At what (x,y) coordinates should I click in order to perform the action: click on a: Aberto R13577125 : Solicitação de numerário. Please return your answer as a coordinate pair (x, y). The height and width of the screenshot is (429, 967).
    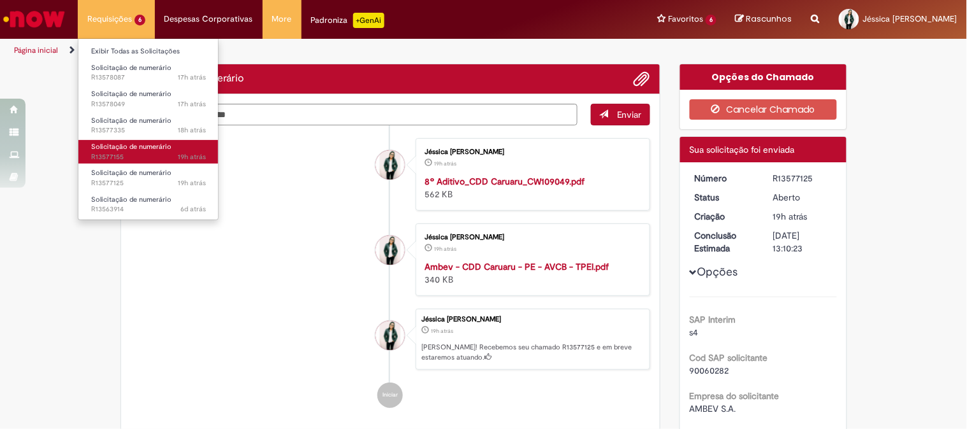
    Looking at the image, I should click on (148, 178).